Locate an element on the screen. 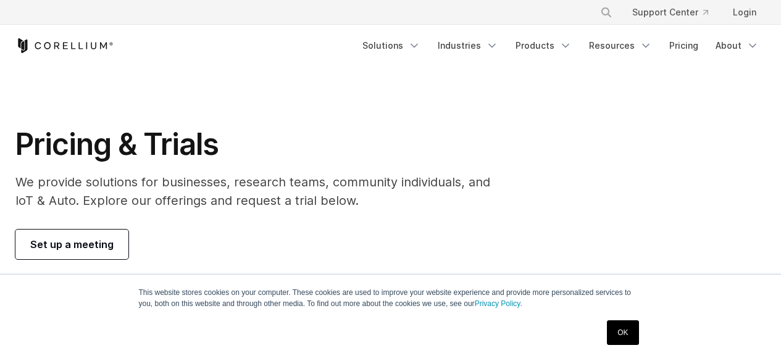 The width and height of the screenshot is (781, 361). p: This website stores cookies on your computer. These cookies are used to improve your website expe... is located at coordinates (391, 298).